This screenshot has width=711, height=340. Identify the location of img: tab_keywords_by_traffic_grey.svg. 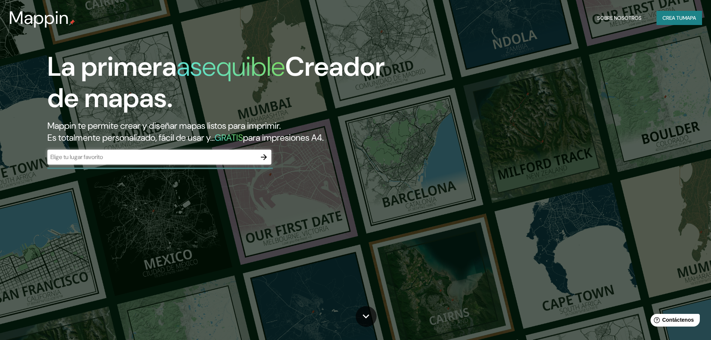
(85, 46).